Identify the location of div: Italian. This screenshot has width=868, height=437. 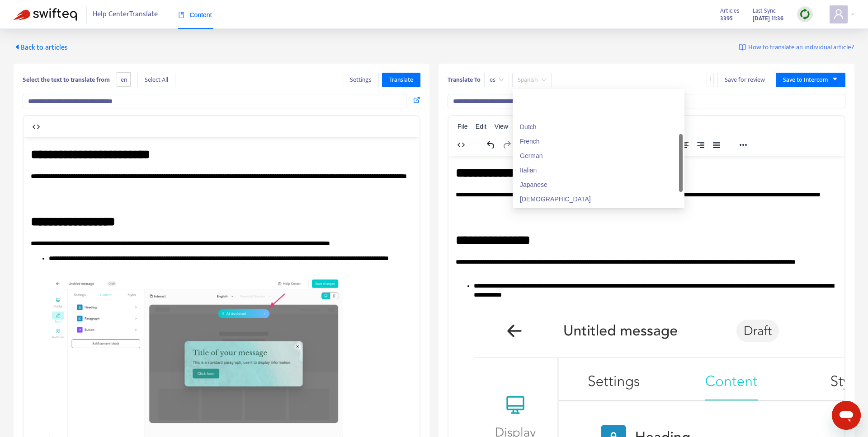
(598, 170).